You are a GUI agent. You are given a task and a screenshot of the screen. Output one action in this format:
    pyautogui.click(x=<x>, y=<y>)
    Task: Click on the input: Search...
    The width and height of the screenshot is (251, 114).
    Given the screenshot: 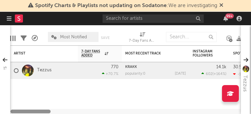 What is the action you would take?
    pyautogui.click(x=191, y=37)
    